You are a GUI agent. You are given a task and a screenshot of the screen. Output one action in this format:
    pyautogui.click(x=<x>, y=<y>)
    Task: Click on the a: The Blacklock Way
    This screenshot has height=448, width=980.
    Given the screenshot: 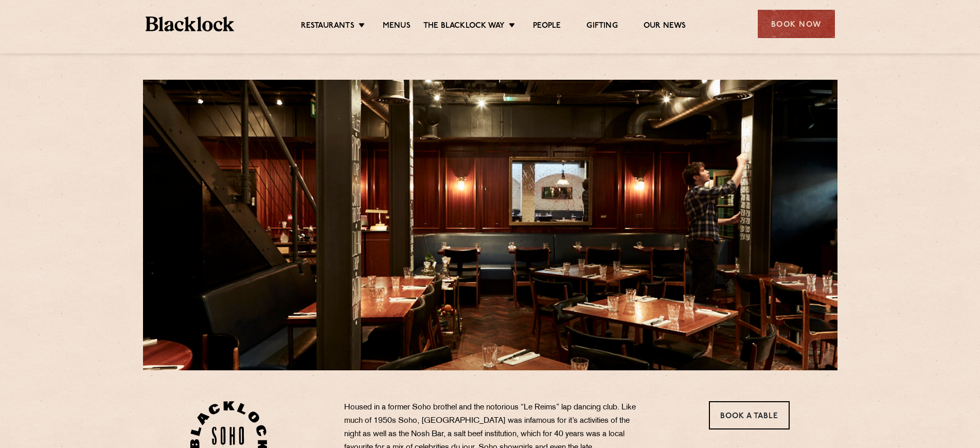 What is the action you would take?
    pyautogui.click(x=464, y=27)
    